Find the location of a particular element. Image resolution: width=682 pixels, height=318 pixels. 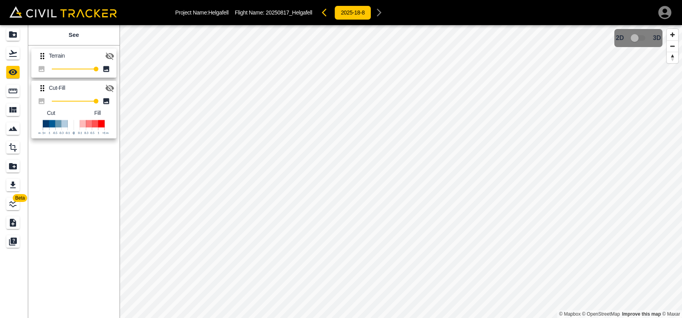

button: Reset bearing to north is located at coordinates (672, 57).